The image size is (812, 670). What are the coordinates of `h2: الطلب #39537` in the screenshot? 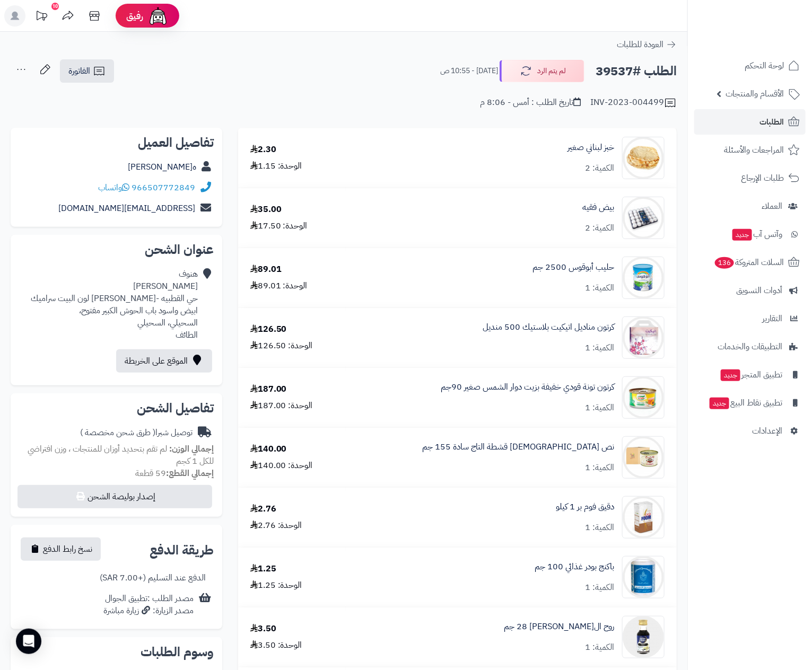 It's located at (636, 71).